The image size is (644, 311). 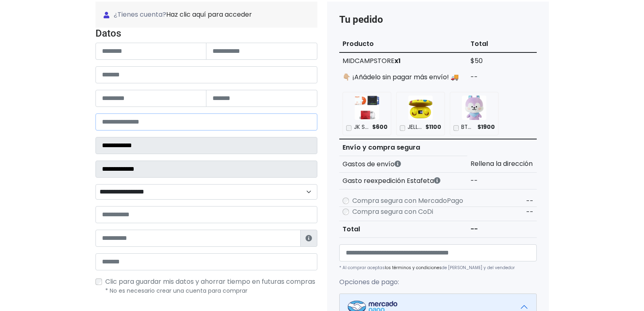 What do you see at coordinates (403, 77) in the screenshot?
I see `td: 👇🏼 ¡Añádelo sin pagar más envío! 🚚` at bounding box center [403, 77].